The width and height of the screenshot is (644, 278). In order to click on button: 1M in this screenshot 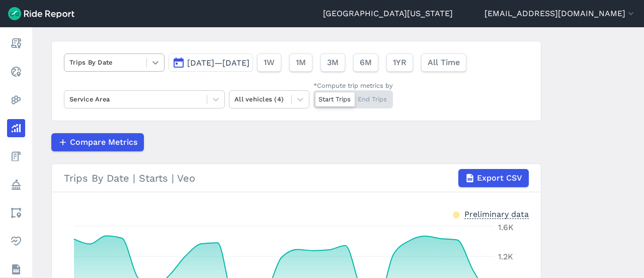, I will do `click(301, 62)`.